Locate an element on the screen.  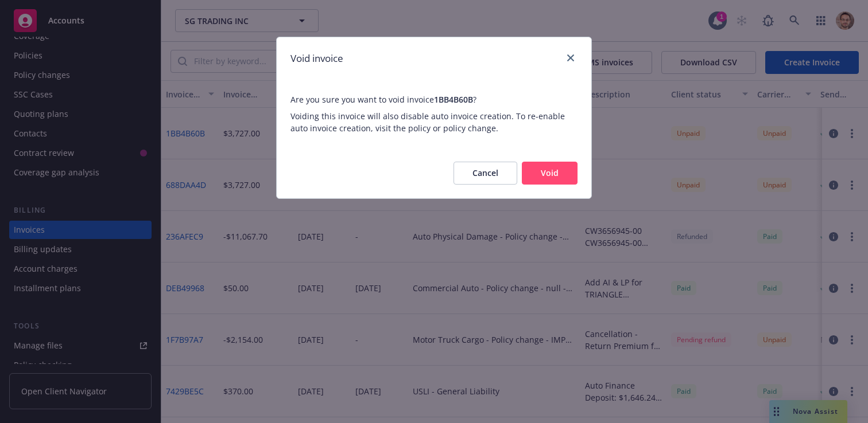
h1: Void invoice is located at coordinates (317, 59).